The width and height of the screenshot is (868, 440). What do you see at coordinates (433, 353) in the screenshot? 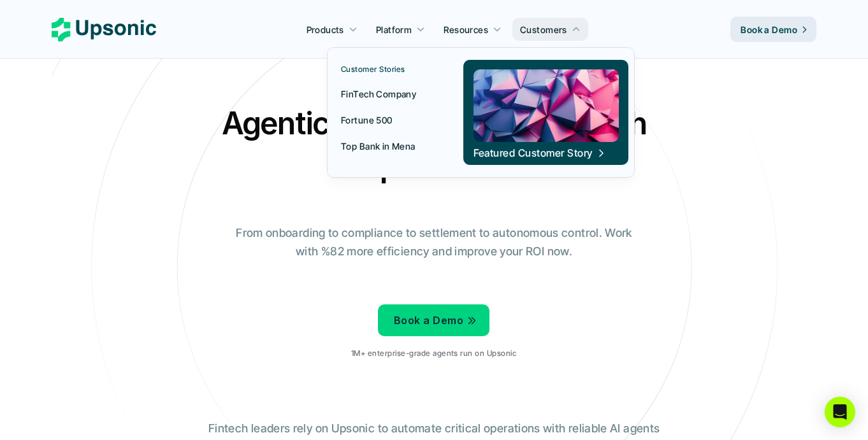
I see `p: 1M+ enterprise-grade agents run on Upsonic` at bounding box center [433, 353].